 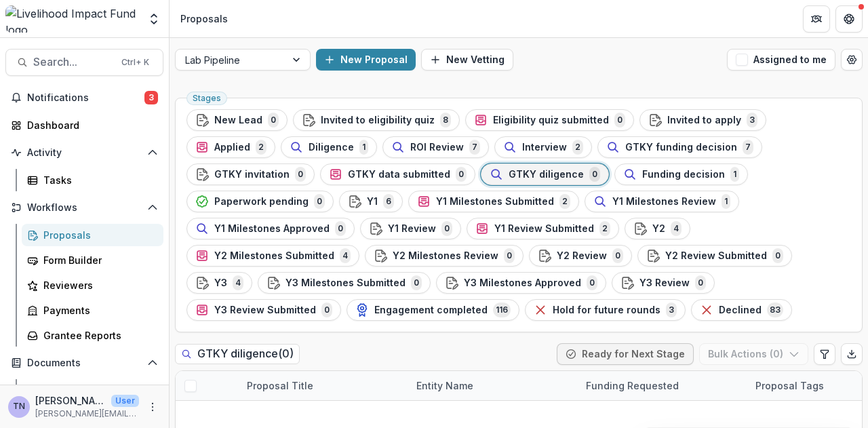 I want to click on span: Declined, so click(x=739, y=310).